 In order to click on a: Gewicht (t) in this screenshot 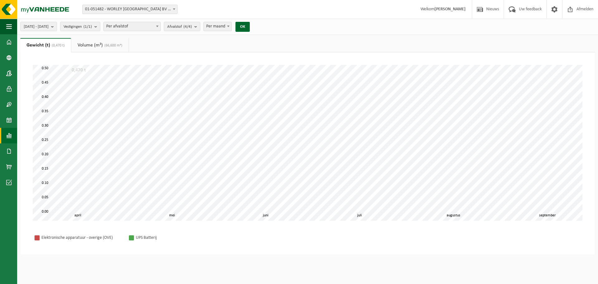, I will do `click(45, 45)`.